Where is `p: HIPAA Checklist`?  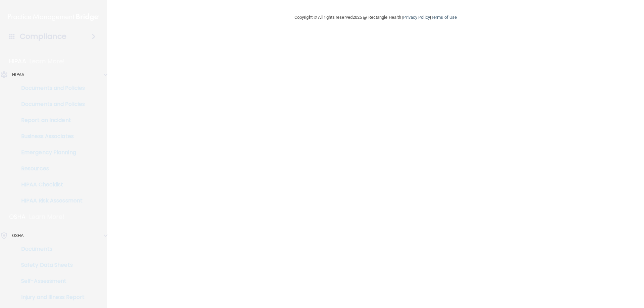 p: HIPAA Checklist is located at coordinates (50, 185).